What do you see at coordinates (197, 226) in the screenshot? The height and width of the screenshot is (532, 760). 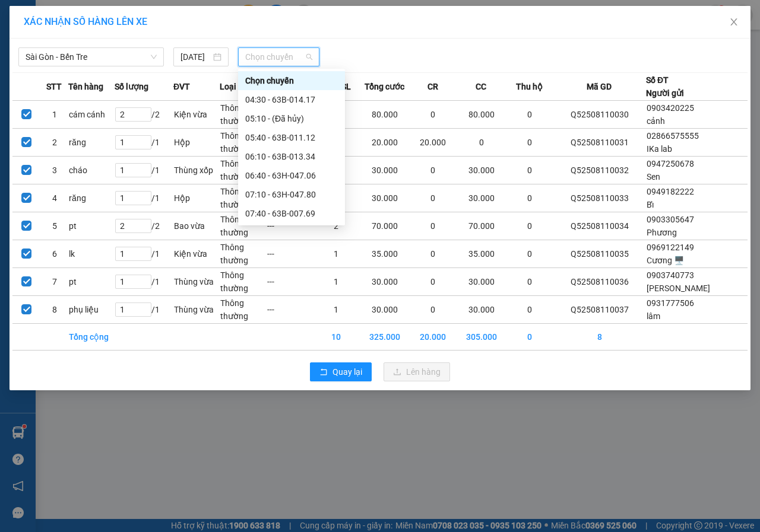 I see `td: Bao vừa` at bounding box center [197, 226].